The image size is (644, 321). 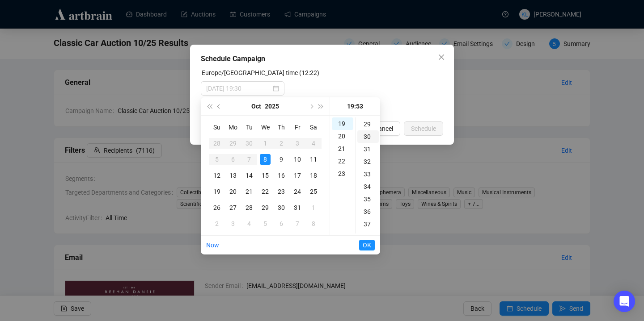 What do you see at coordinates (249, 192) in the screenshot?
I see `div: 21` at bounding box center [249, 192].